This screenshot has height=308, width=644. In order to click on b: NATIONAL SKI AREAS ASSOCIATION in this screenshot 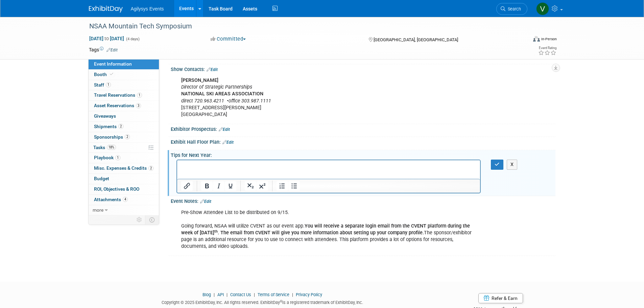, I will do `click(222, 93)`.